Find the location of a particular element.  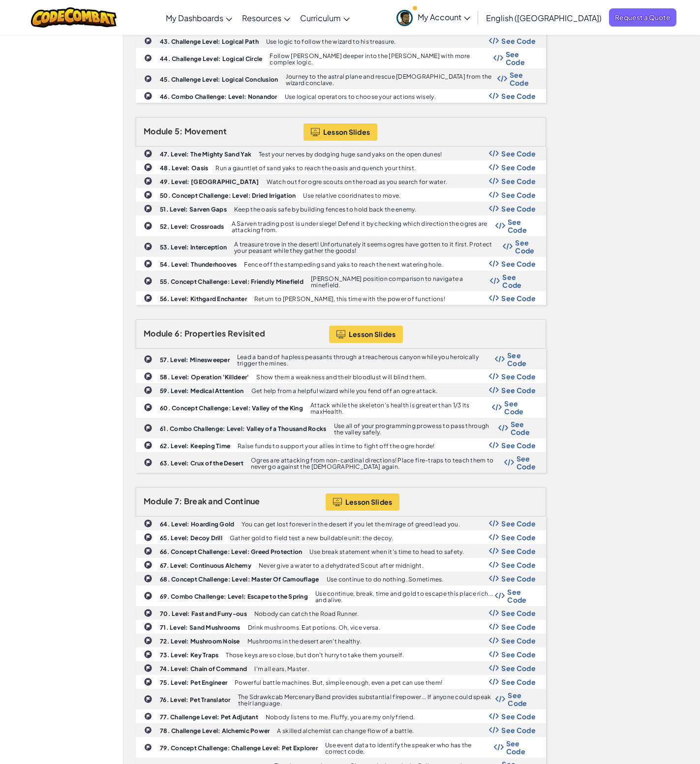

p: Use logical operators to choose your actions wisely. is located at coordinates (360, 96).